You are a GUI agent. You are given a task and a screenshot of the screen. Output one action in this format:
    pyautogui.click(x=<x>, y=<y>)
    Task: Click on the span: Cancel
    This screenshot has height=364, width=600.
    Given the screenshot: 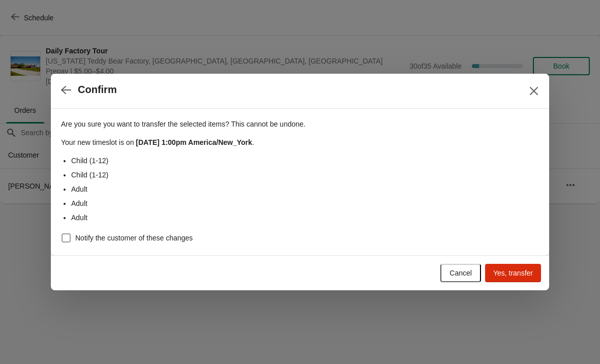 What is the action you would take?
    pyautogui.click(x=461, y=273)
    